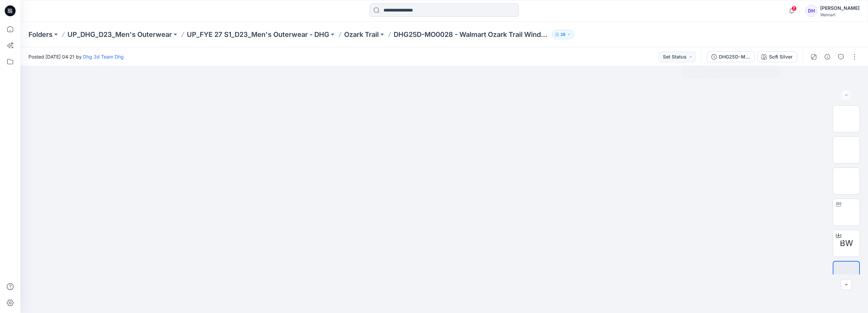 Image resolution: width=868 pixels, height=313 pixels. What do you see at coordinates (563, 35) in the screenshot?
I see `p: 28` at bounding box center [563, 35].